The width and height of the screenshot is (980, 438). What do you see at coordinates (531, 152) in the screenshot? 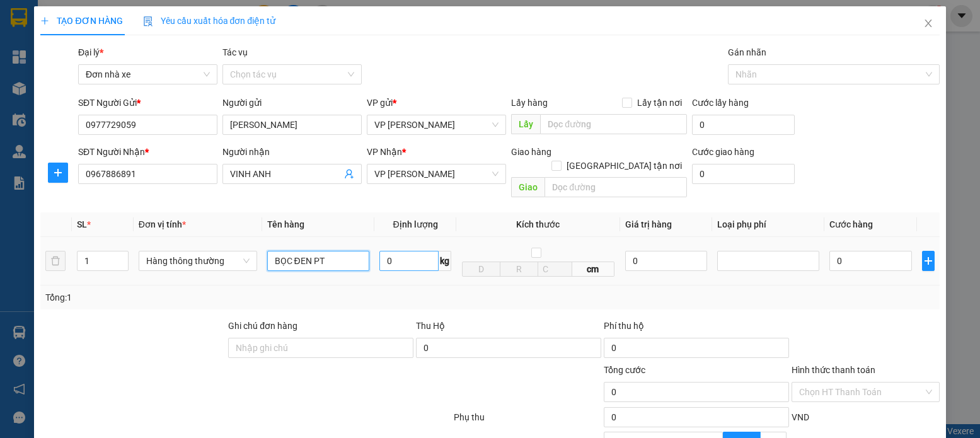
I see `span: Giao hàng` at bounding box center [531, 152].